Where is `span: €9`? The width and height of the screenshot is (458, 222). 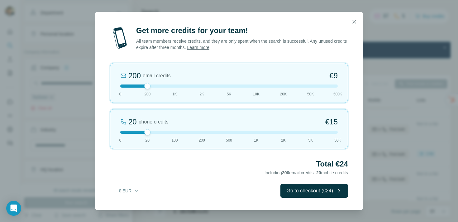
span: €9 is located at coordinates (334, 76).